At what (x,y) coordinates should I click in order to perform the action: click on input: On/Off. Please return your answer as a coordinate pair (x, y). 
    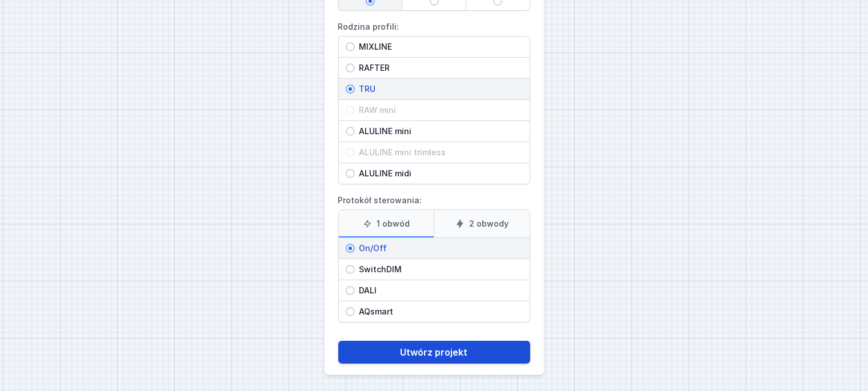
    Looking at the image, I should click on (350, 248).